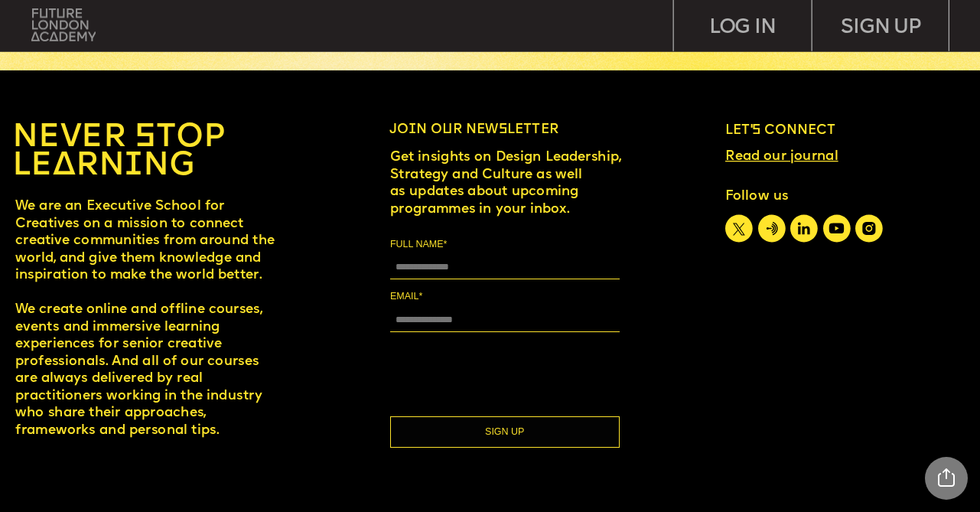 The image size is (980, 512). I want to click on img: upload-bfdffa89-fac7-4f57-a443-c7c39906ba42.png, so click(63, 24).